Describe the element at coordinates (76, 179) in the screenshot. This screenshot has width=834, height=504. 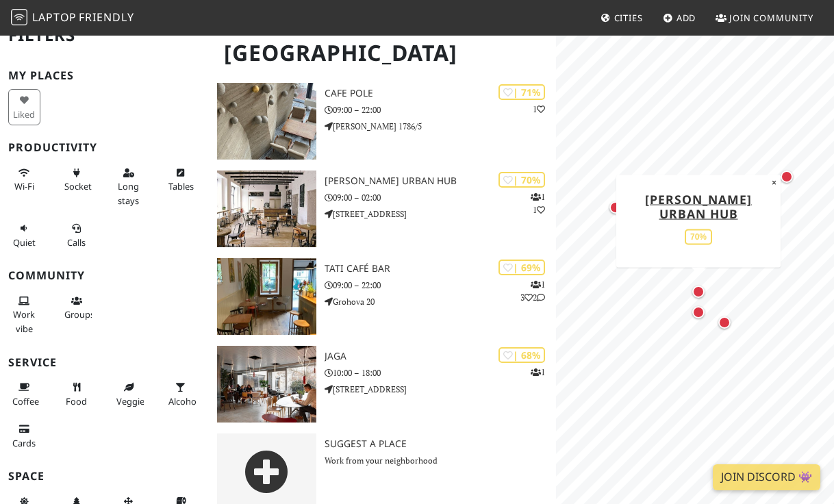
I see `button: Sockets` at that location.